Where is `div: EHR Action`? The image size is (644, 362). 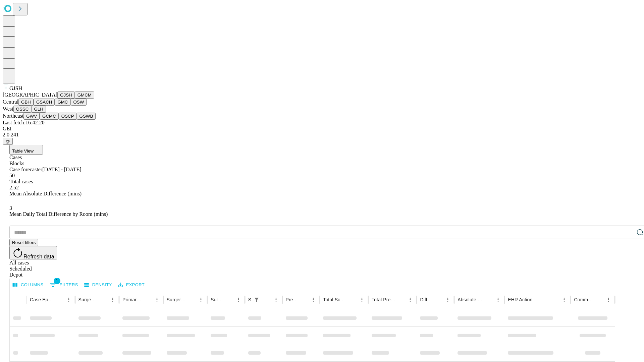
div: EHR Action is located at coordinates (520, 300).